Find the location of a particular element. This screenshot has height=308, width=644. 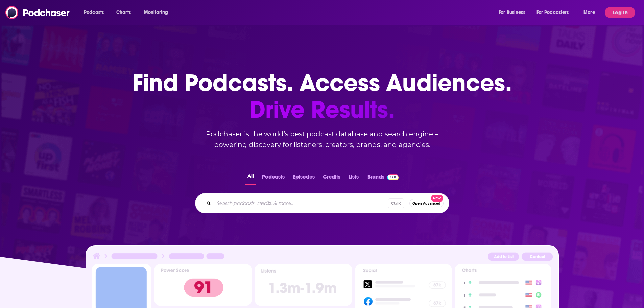

a: Charts is located at coordinates (124, 13).